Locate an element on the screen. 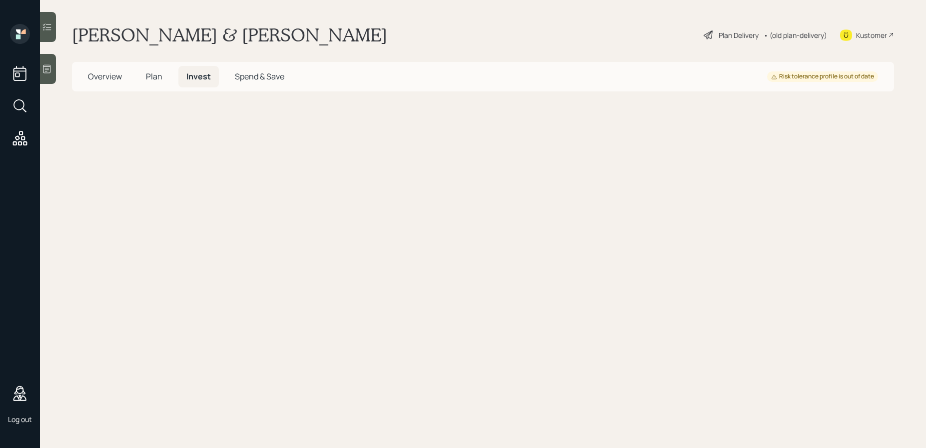 This screenshot has height=448, width=926. span: Overview is located at coordinates (105, 76).